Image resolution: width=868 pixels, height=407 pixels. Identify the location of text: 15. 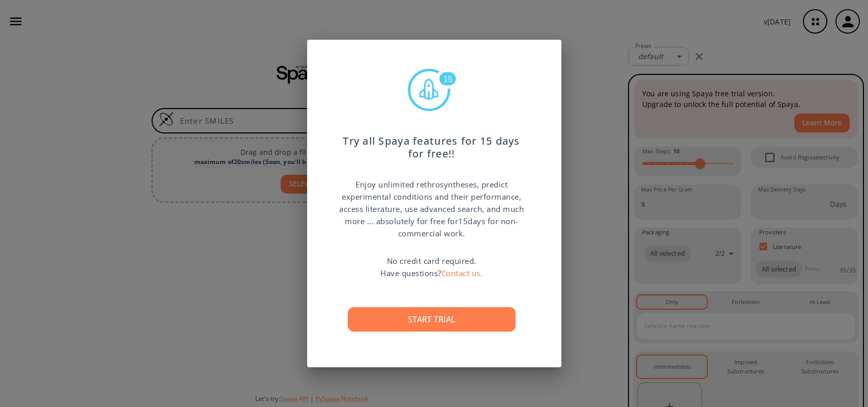
(448, 79).